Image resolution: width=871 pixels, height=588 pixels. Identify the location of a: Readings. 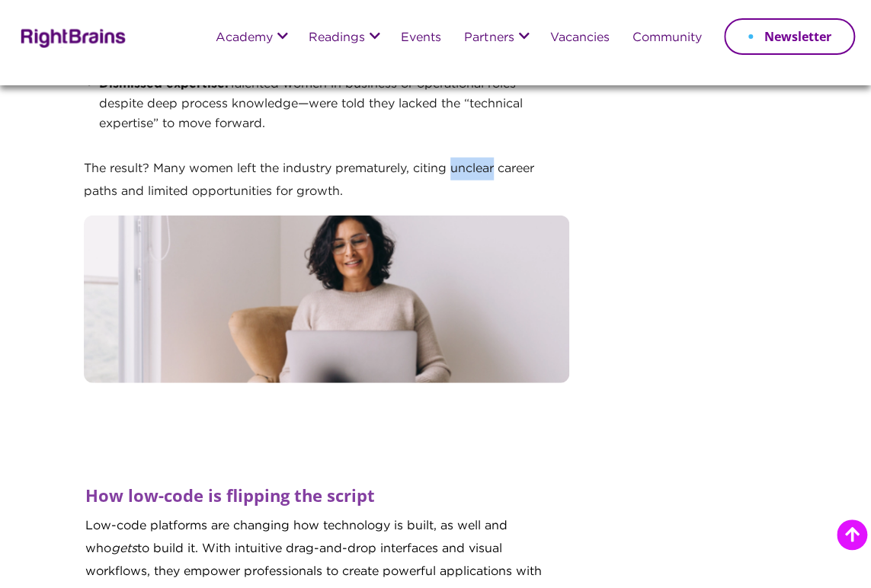
(337, 38).